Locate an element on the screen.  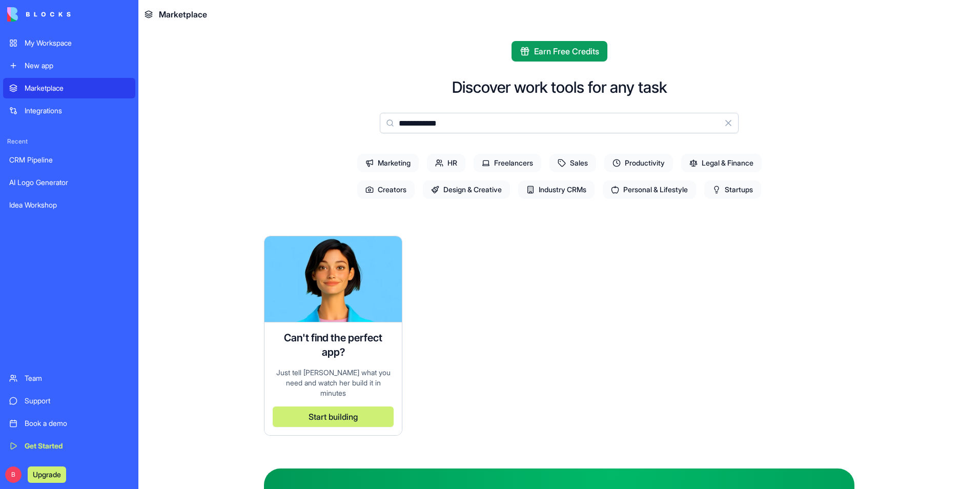
span: Freelancers is located at coordinates (507, 163).